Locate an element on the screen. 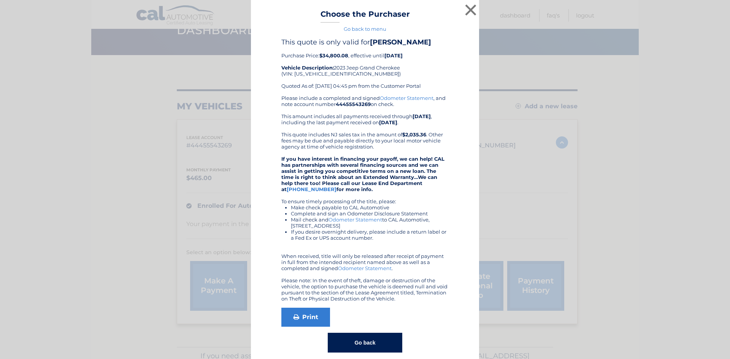 Image resolution: width=730 pixels, height=359 pixels. h4: This quote is only valid for is located at coordinates (365, 42).